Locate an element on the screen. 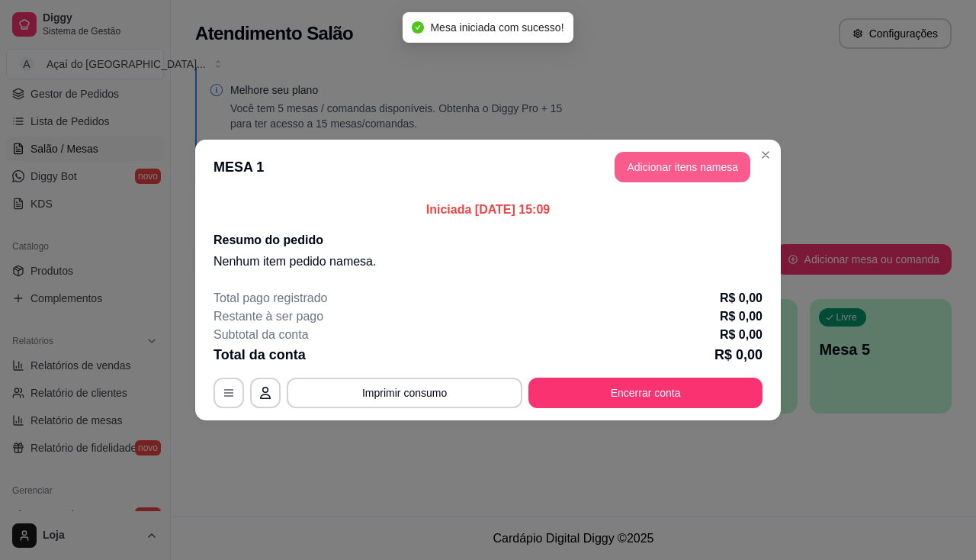 Image resolution: width=976 pixels, height=560 pixels. span: check-circle is located at coordinates (418, 27).